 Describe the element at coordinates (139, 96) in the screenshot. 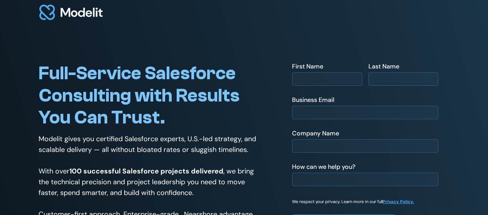

I see `span: Full-Service Salesforce Consulting with Results You Can Trust.` at that location.